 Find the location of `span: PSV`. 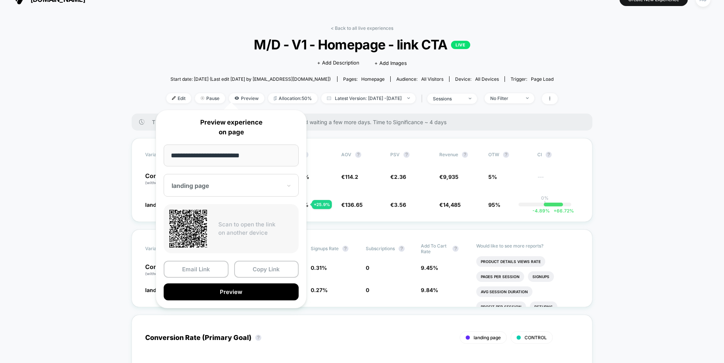

span: PSV is located at coordinates (395, 154).